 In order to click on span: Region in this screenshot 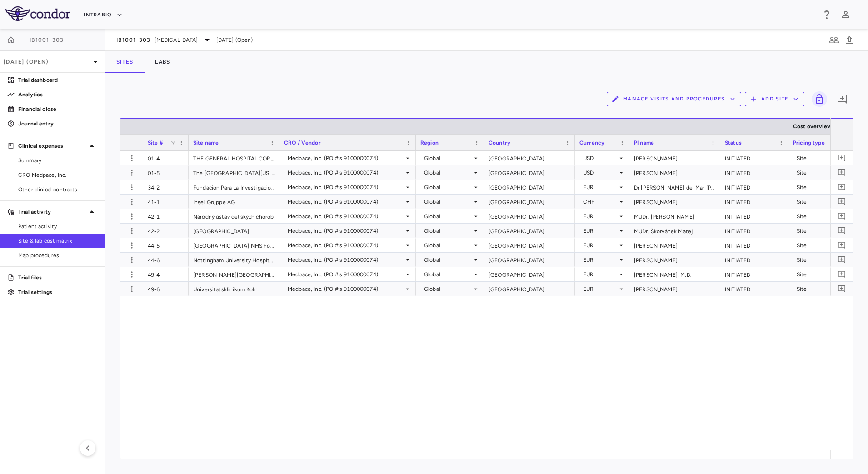, I will do `click(429, 142)`.